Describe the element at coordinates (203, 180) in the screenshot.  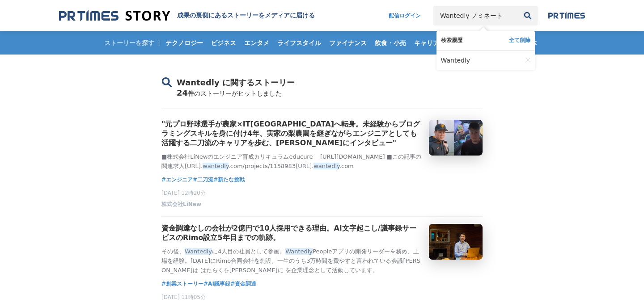
I see `span: #二刀流` at that location.